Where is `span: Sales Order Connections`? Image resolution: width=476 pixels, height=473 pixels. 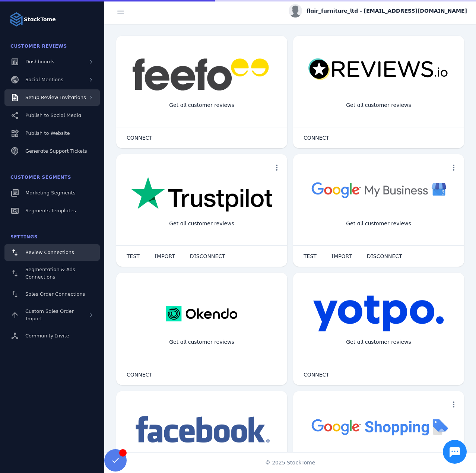
span: Sales Order Connections is located at coordinates (55, 294).